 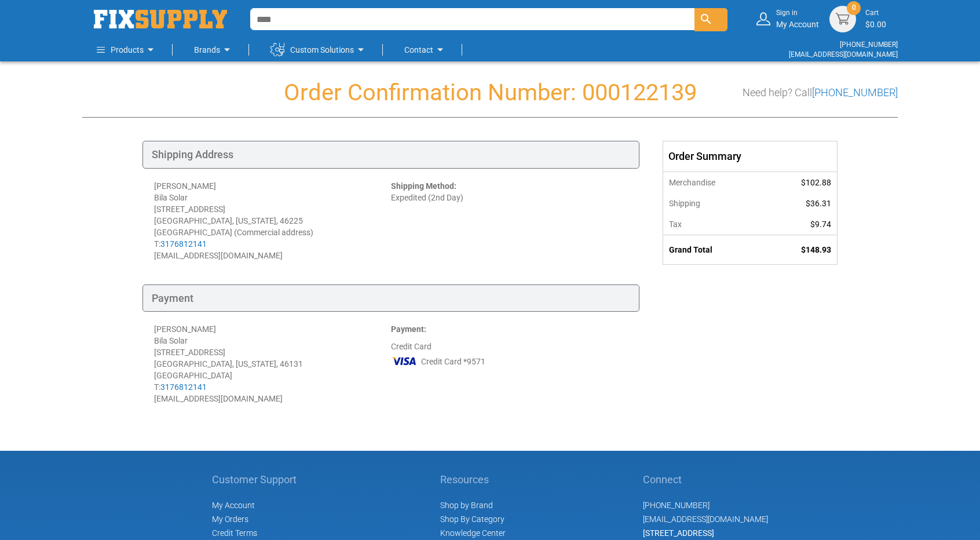 I want to click on strong: Grand Total, so click(x=691, y=250).